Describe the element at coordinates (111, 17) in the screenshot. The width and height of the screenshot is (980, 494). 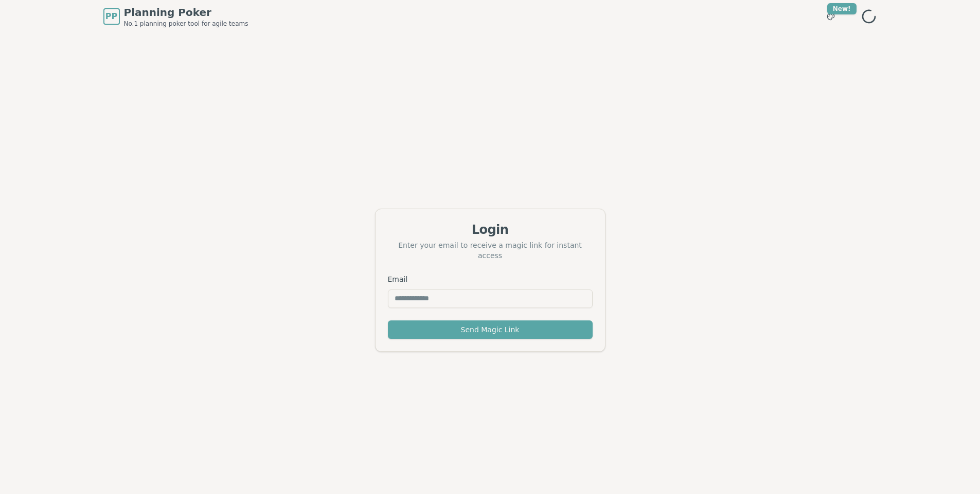
I see `span: PP` at that location.